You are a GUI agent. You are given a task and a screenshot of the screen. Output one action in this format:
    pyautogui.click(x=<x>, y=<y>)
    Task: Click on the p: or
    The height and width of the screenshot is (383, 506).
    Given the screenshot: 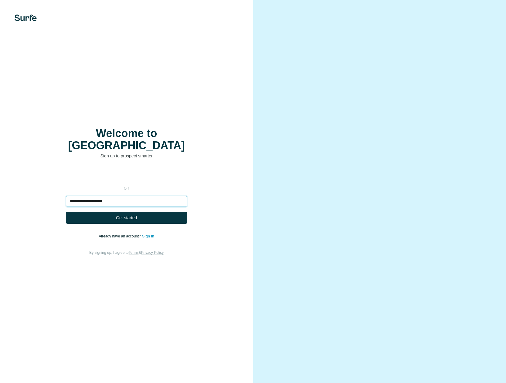 What is the action you would take?
    pyautogui.click(x=126, y=188)
    